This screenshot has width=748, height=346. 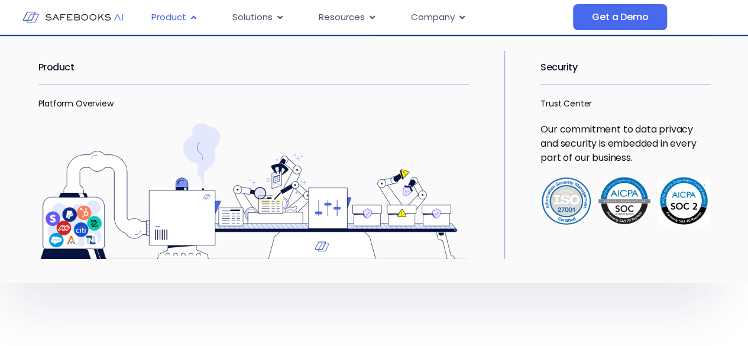 I want to click on h2: Product, so click(x=254, y=67).